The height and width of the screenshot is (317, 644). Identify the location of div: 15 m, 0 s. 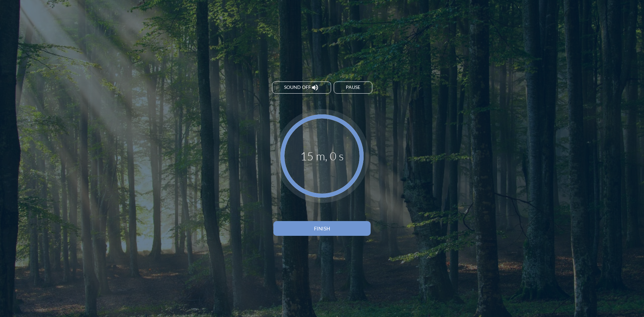
(322, 155).